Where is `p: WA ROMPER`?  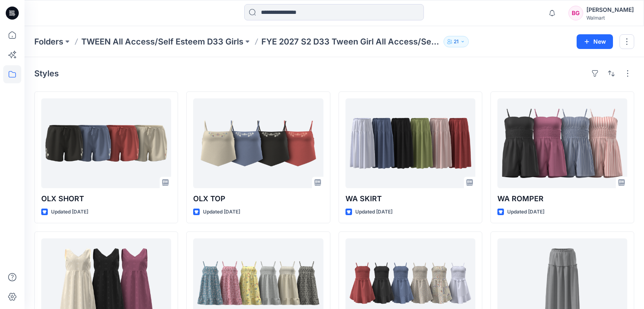
p: WA ROMPER is located at coordinates (562, 199).